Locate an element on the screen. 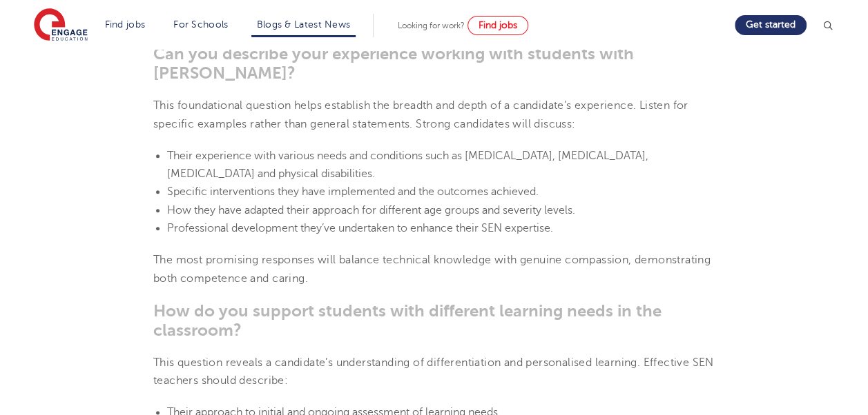 The image size is (868, 415). span: How they have adapted their approach for different age groups and severity levels. is located at coordinates (370, 210).